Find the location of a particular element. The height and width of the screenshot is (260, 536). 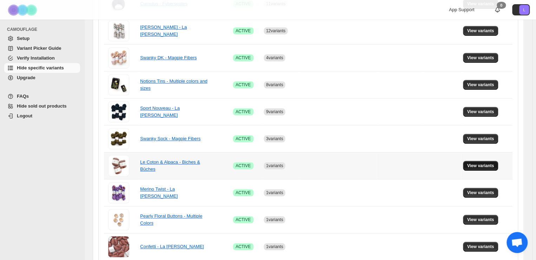

img: Merino Twist - La Bien Aimée is located at coordinates (119, 193).